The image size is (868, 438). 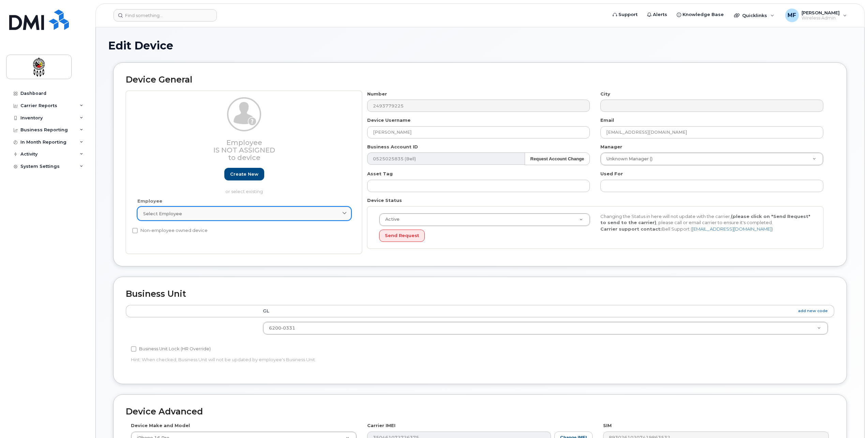 I want to click on a: 6200-0331, so click(x=546, y=328).